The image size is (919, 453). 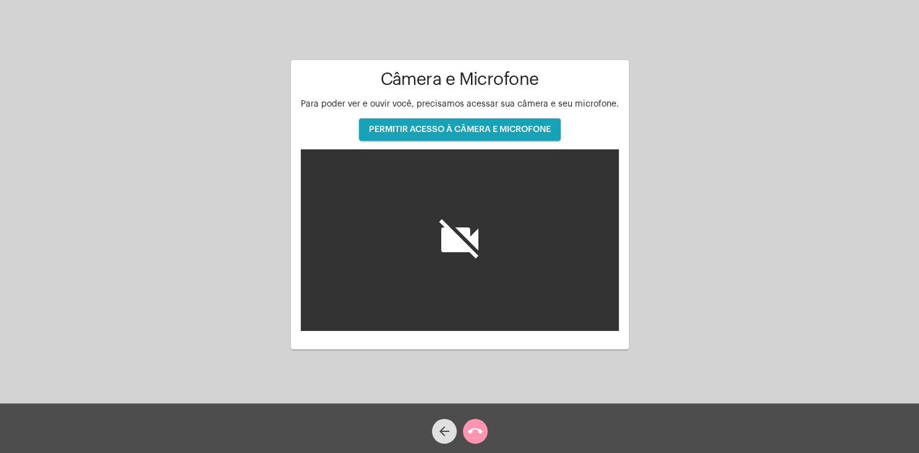 I want to click on i: videocam_off, so click(x=460, y=240).